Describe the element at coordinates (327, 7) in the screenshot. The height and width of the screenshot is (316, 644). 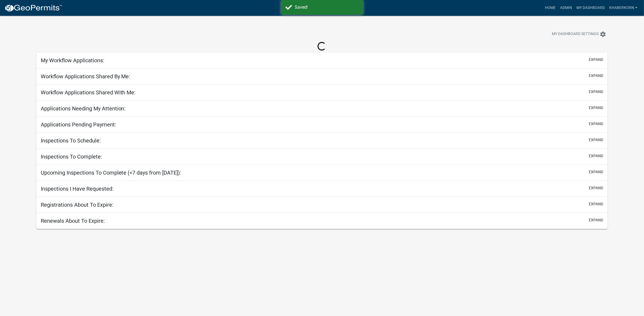
I see `div: Saved!` at that location.